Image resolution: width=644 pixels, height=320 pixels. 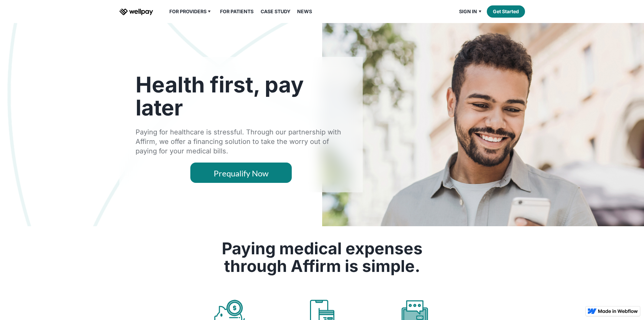 I want to click on h1: Health first, pay later, so click(x=241, y=96).